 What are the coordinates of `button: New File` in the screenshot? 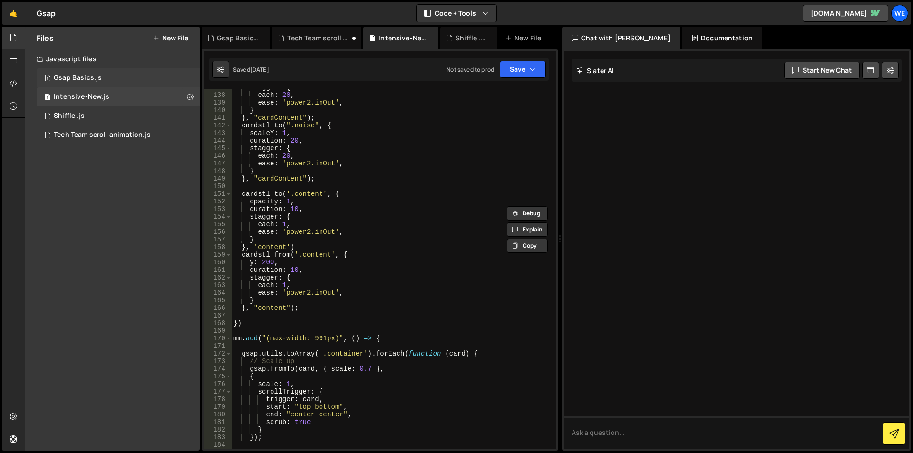 It's located at (170, 38).